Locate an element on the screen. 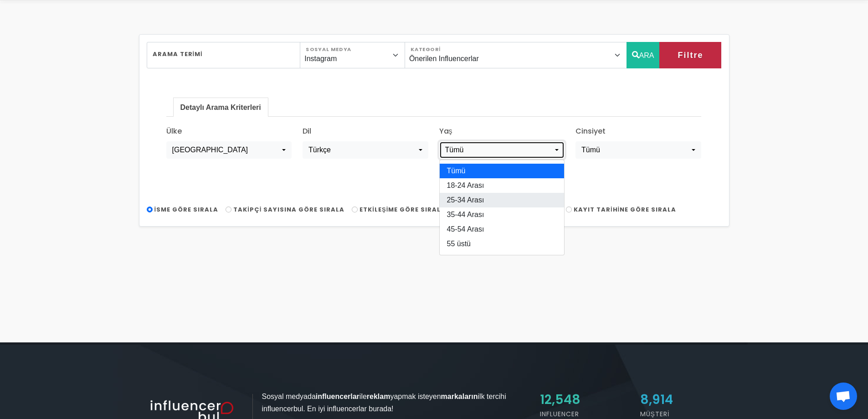 The height and width of the screenshot is (419, 868). h5: Influencer is located at coordinates (585, 414).